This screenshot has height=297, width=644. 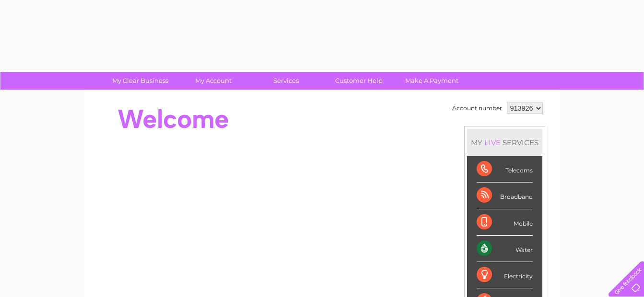 What do you see at coordinates (358, 81) in the screenshot?
I see `a: Customer Help` at bounding box center [358, 81].